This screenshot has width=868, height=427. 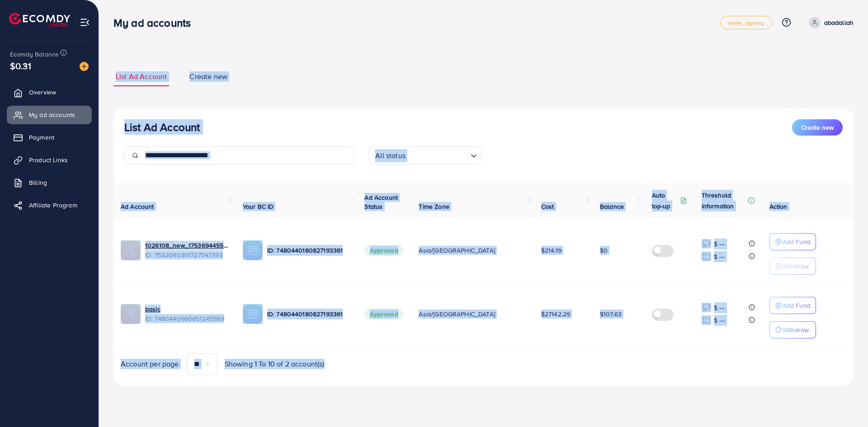 What do you see at coordinates (390, 155) in the screenshot?
I see `span: All status` at bounding box center [390, 155].